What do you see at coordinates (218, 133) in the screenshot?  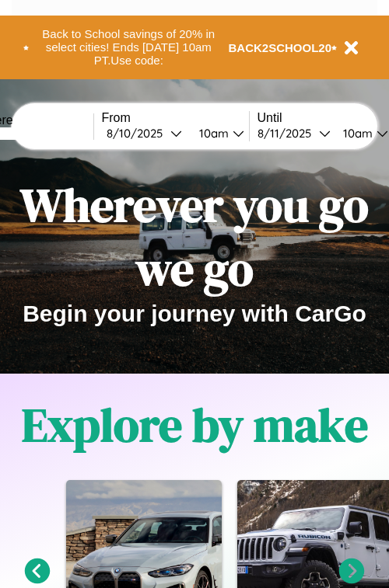 I see `button: 10am` at bounding box center [218, 133].